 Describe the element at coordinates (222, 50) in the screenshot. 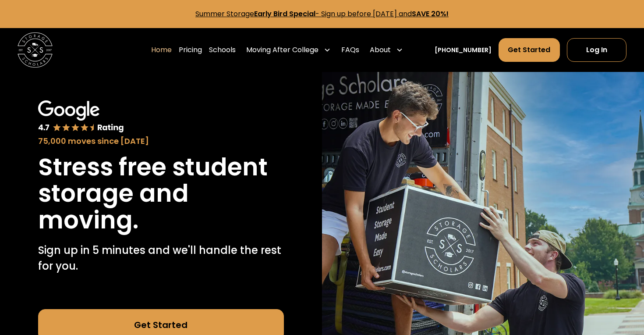

I see `a: Schools` at that location.